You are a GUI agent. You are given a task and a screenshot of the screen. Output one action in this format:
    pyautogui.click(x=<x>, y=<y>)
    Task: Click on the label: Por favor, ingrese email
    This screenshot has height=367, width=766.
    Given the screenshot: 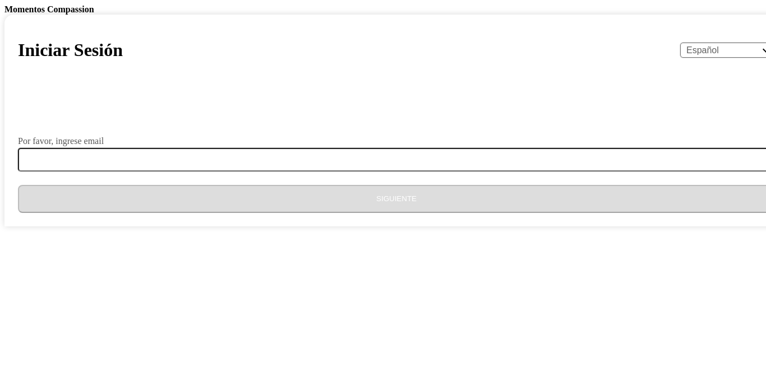 What is the action you would take?
    pyautogui.click(x=61, y=141)
    